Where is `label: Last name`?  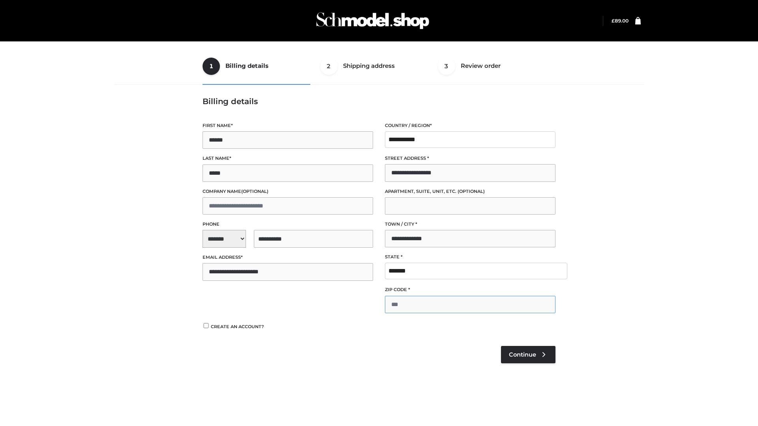 label: Last name is located at coordinates (288, 158).